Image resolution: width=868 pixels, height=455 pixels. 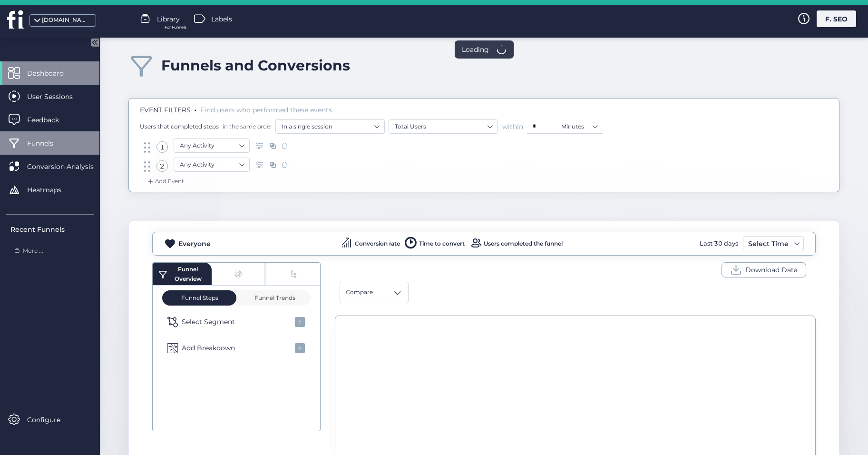 What do you see at coordinates (475, 50) in the screenshot?
I see `span: Loading` at bounding box center [475, 50].